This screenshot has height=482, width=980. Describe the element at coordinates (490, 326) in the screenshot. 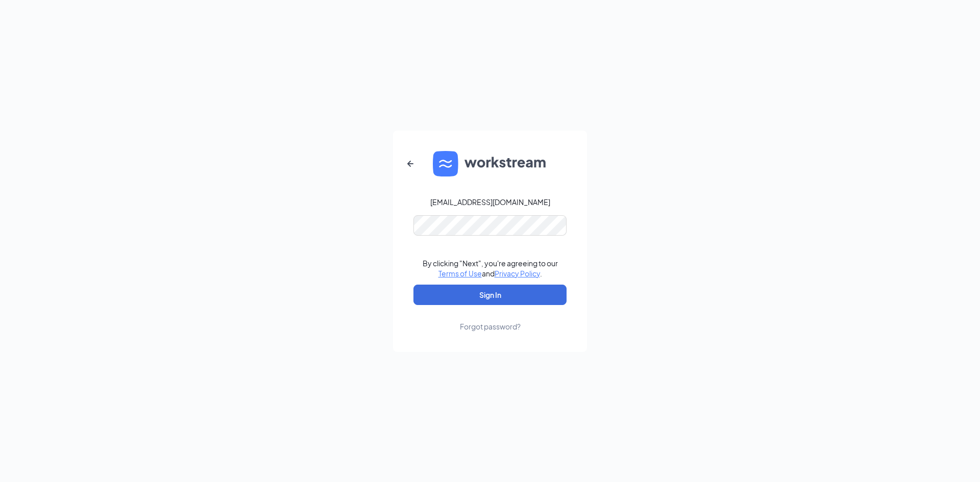

I see `div: Forgot password?` at that location.